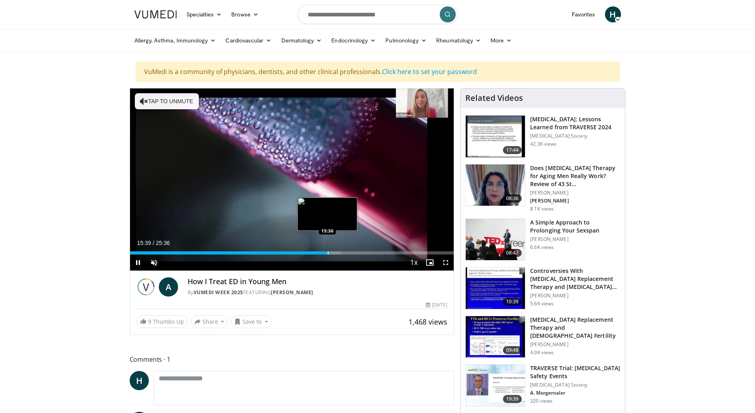 Image resolution: width=755 pixels, height=413 pixels. Describe the element at coordinates (168, 287) in the screenshot. I see `a: A` at that location.